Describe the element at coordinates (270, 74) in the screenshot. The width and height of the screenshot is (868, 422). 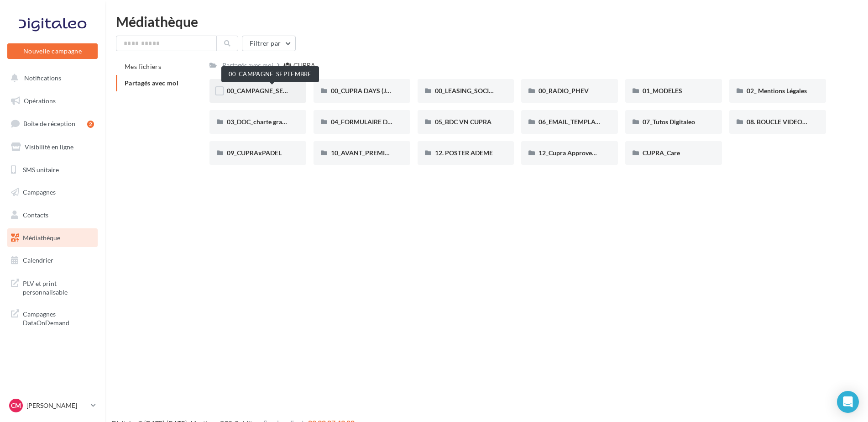
I see `div: 00_CAMPAGNE_SEPTEMBRE` at that location.